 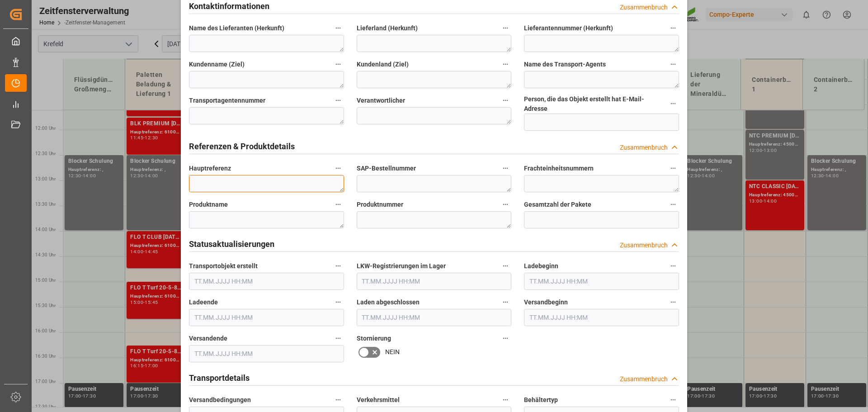 What do you see at coordinates (338, 28) in the screenshot?
I see `button: Name des Lieferanten (Herkunft)` at bounding box center [338, 28].